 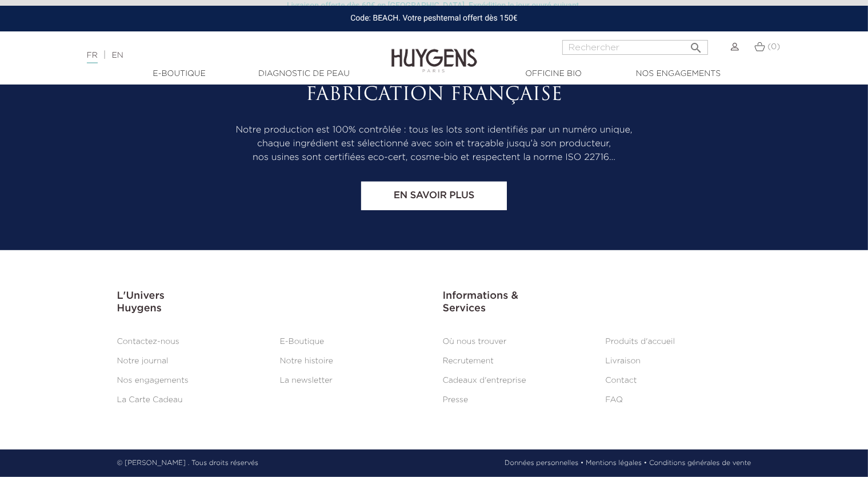 What do you see at coordinates (117, 56) in the screenshot?
I see `a: EN` at bounding box center [117, 56].